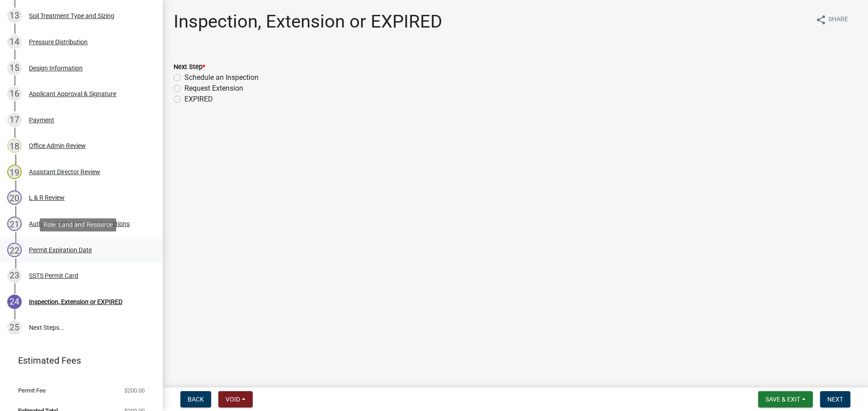 The width and height of the screenshot is (868, 411). What do you see at coordinates (72, 16) in the screenshot?
I see `div: Soil Treatment Type and Sizing` at bounding box center [72, 16].